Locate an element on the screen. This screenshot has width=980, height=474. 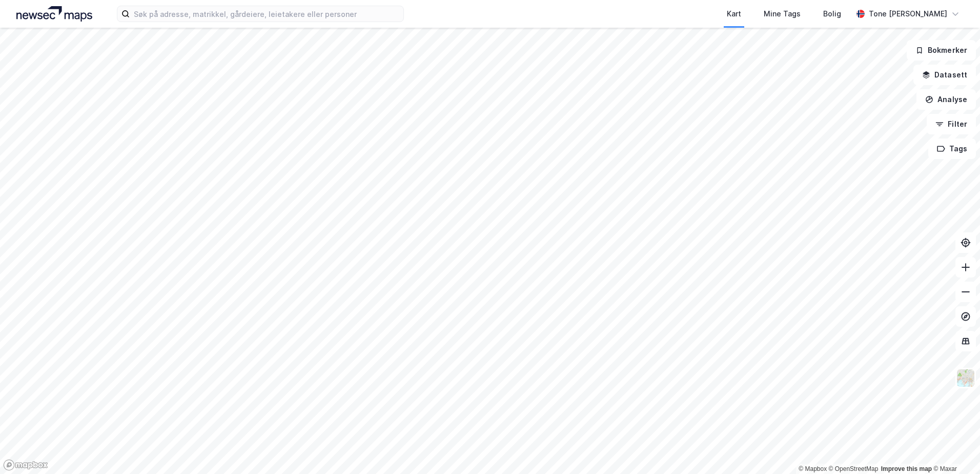
div: Bolig is located at coordinates (832, 14).